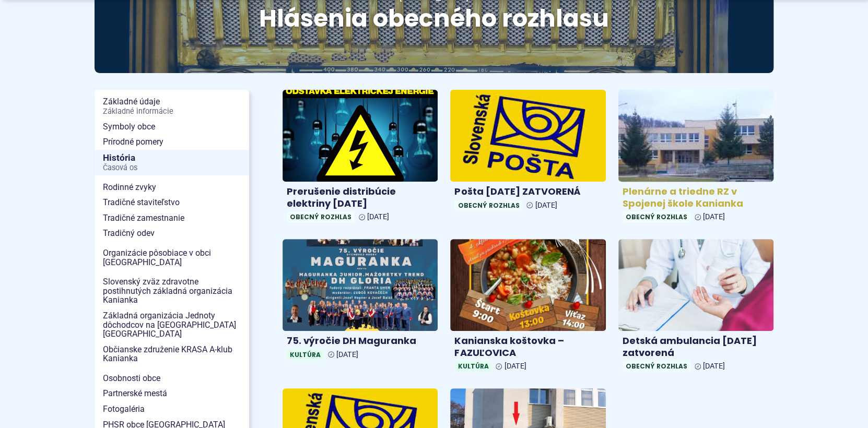 This screenshot has height=428, width=868. I want to click on a: Základné údajeZákladné informácie, so click(172, 106).